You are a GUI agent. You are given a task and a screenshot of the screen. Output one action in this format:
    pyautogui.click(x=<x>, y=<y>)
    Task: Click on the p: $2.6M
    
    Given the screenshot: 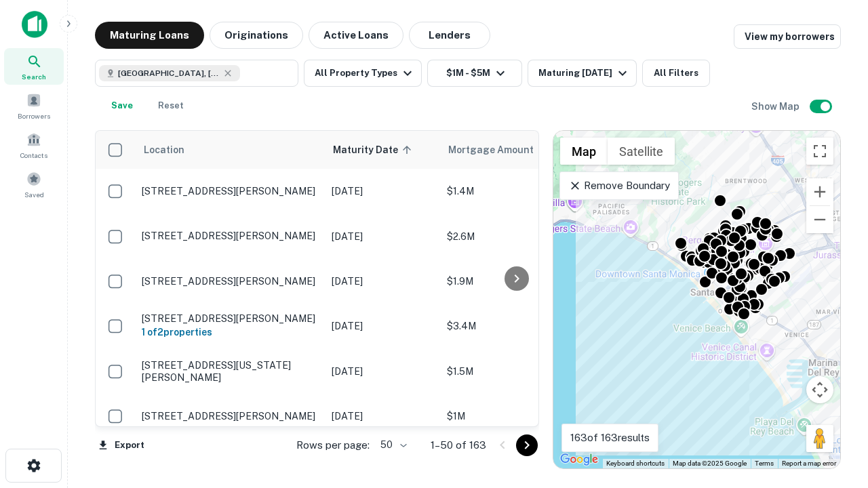 What is the action you would take?
    pyautogui.click(x=515, y=237)
    